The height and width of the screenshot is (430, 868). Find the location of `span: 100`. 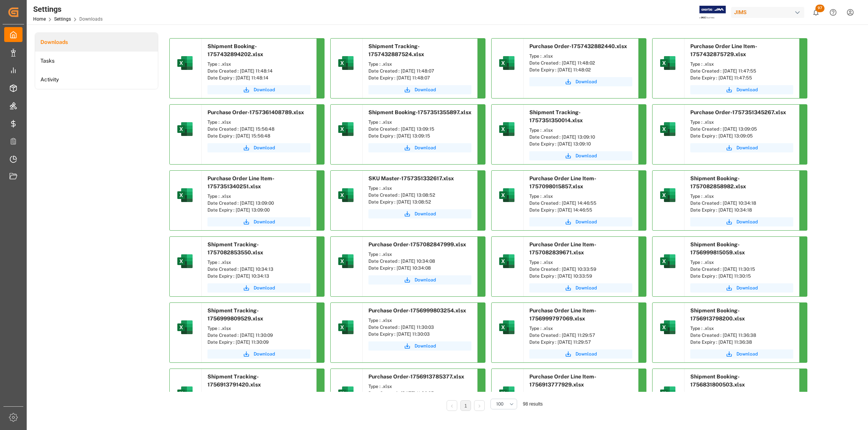

span: 100 is located at coordinates (500, 404).